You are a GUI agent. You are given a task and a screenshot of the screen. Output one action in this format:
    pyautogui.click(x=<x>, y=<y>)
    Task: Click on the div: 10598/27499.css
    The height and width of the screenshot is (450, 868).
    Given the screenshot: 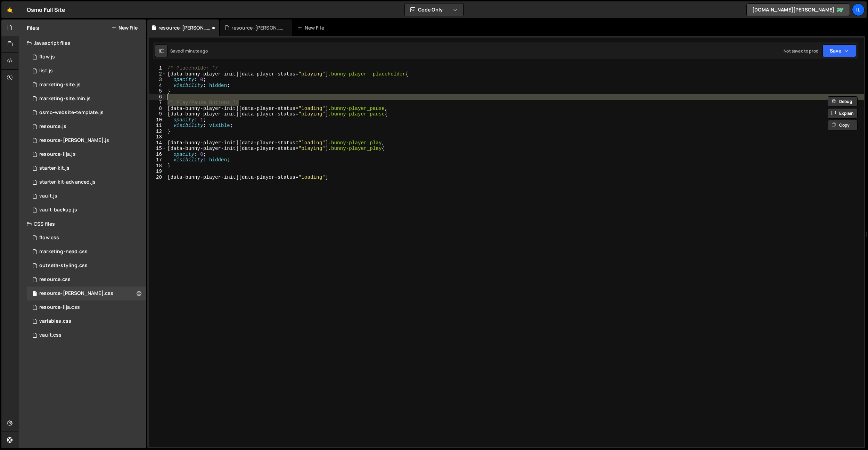 What is the action you would take?
    pyautogui.click(x=86, y=265)
    